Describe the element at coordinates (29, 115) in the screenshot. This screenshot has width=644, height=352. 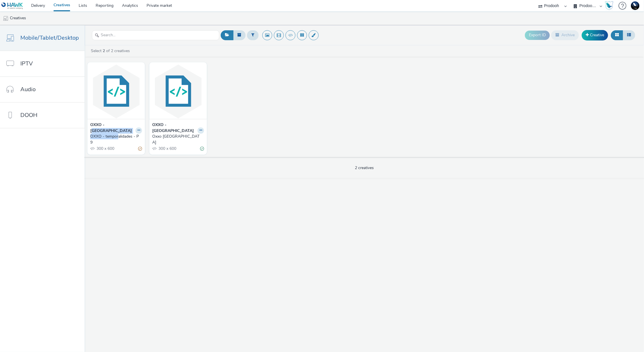
I see `span: DOOH` at that location.